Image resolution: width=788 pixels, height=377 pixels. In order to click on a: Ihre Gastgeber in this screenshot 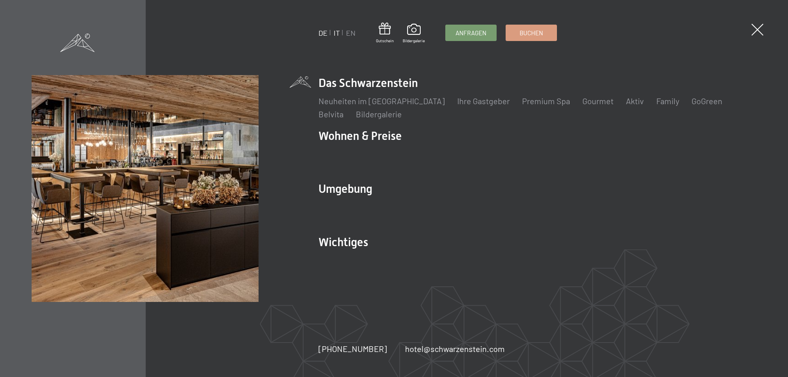, I will do `click(484, 101)`.